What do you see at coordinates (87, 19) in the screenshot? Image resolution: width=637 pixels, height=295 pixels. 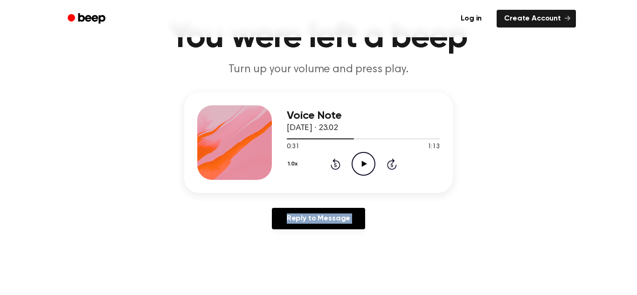 I see `a: Beep` at bounding box center [87, 19].